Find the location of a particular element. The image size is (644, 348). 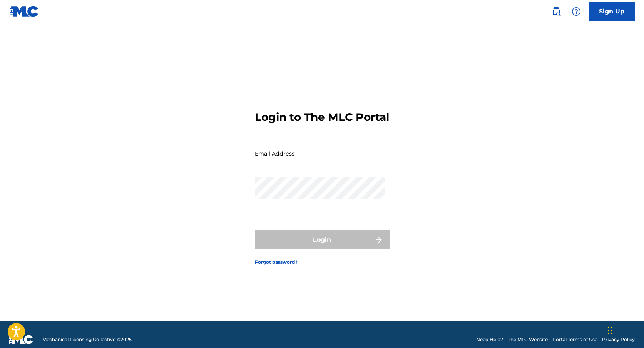

div: Help is located at coordinates (576, 12).